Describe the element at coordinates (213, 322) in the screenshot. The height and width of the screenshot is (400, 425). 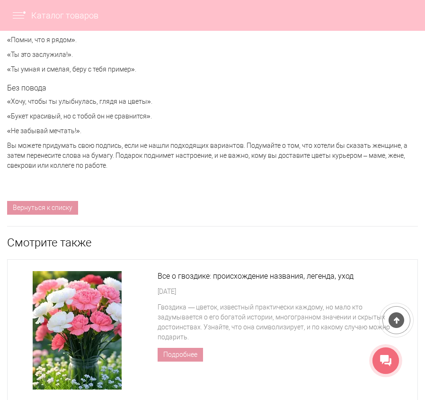
I see `div: Гвоздика — цветок, известный практически каждому, но мало кто задумывается о его богатой истории,...` at that location.